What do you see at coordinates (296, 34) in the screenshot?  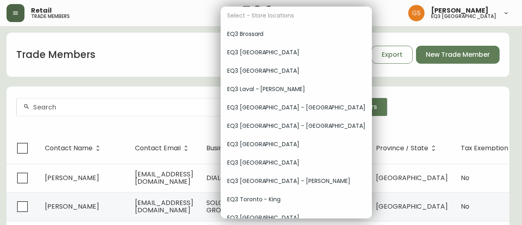 I see `div: EQ3 Brossard` at bounding box center [296, 34].